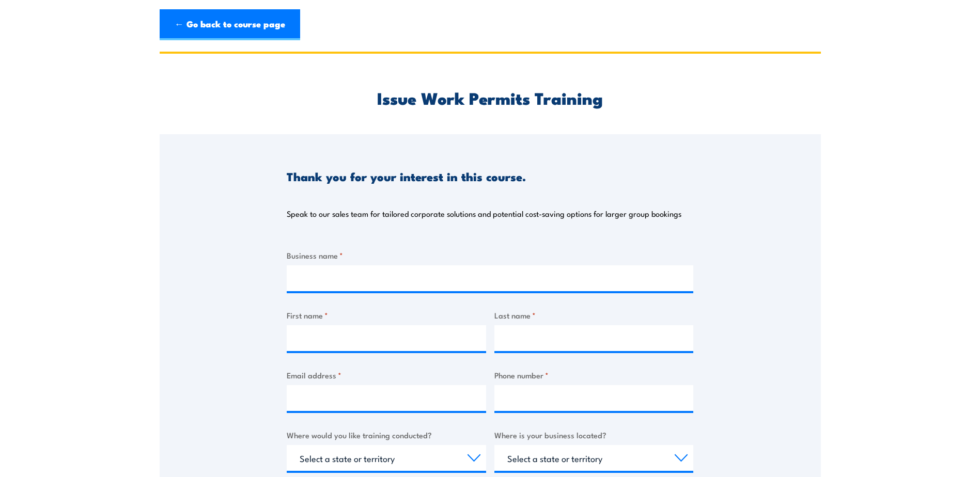 The image size is (980, 477). Describe the element at coordinates (386, 375) in the screenshot. I see `label: Email address` at that location.